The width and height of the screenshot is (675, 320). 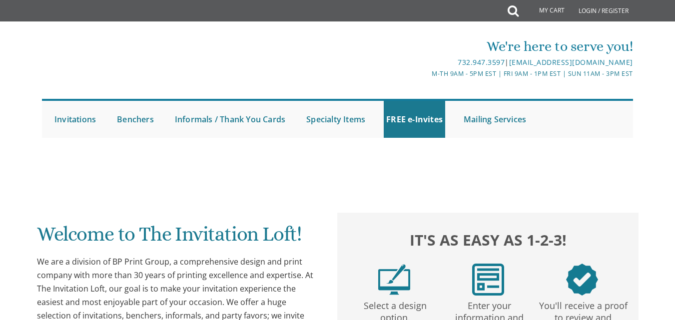 I want to click on img: step2.png, so click(x=488, y=280).